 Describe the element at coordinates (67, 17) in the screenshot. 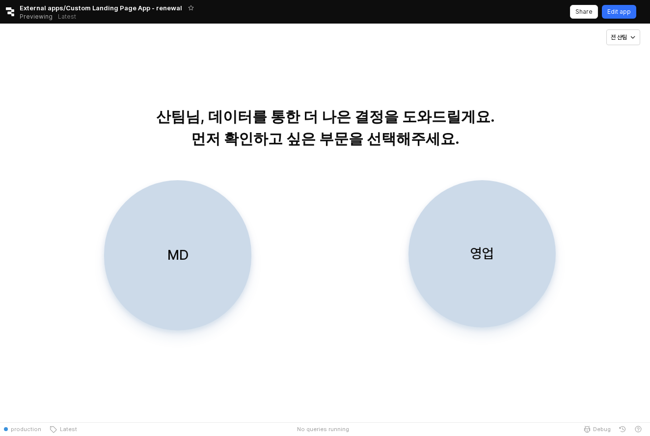

I see `p: Latest` at that location.